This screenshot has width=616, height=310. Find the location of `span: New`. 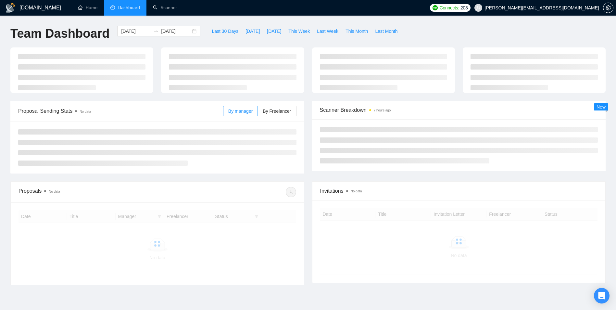

span: New is located at coordinates (601, 107).